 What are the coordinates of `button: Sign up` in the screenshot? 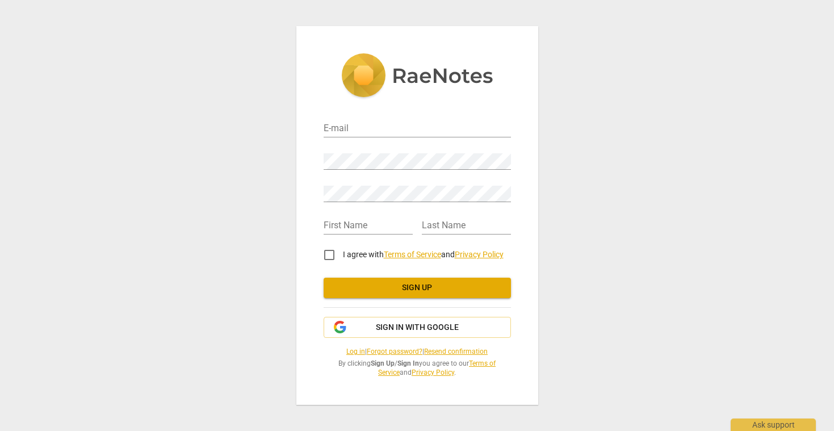 It's located at (417, 288).